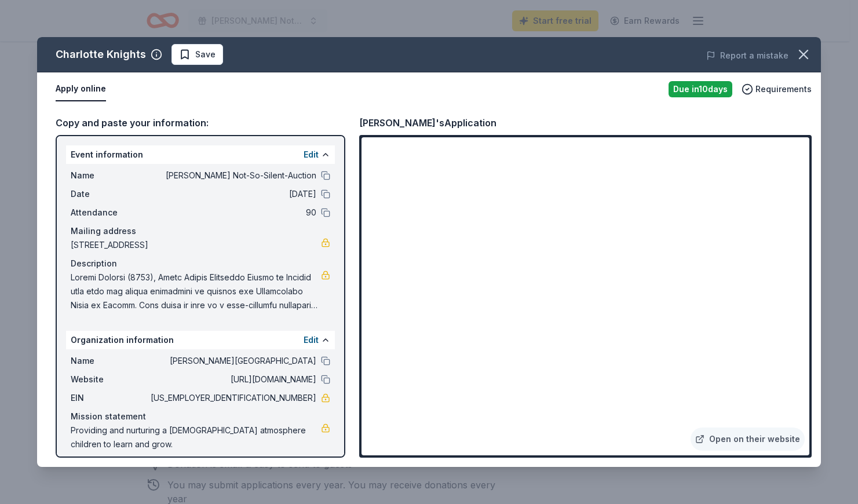  Describe the element at coordinates (747, 55) in the screenshot. I see `button: Report a mistake` at that location.